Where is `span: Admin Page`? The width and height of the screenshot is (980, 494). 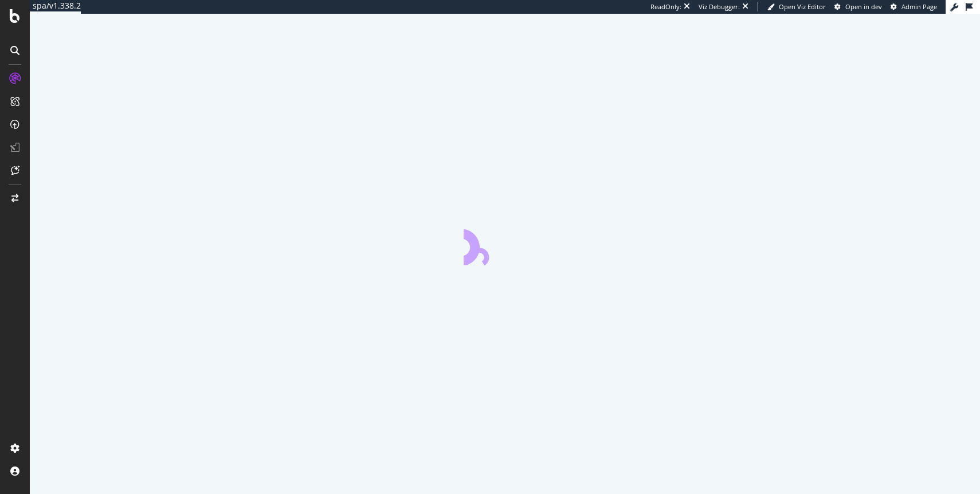 span: Admin Page is located at coordinates (920, 7).